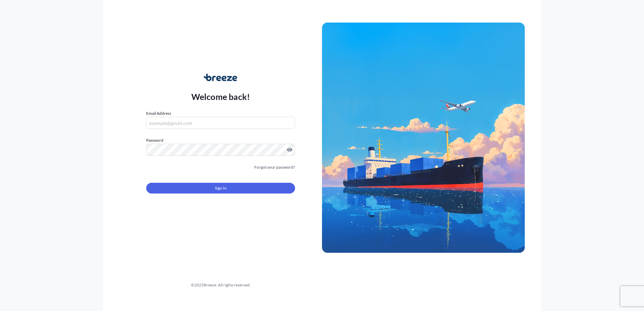 Image resolution: width=644 pixels, height=311 pixels. I want to click on p: Welcome back!, so click(220, 97).